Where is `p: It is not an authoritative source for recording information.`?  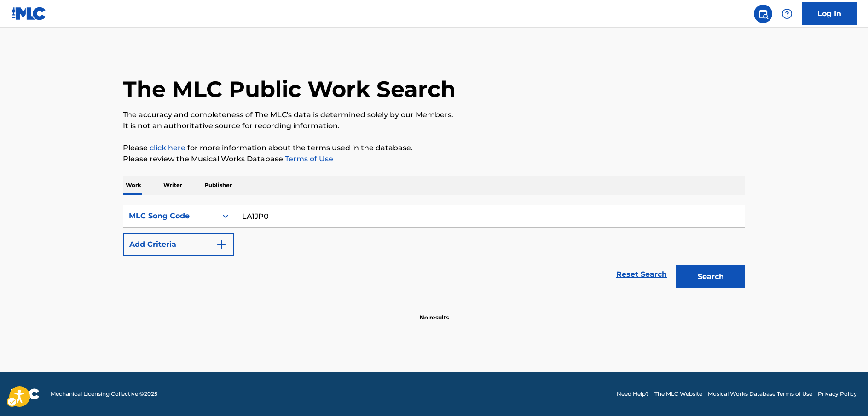
p: It is not an authoritative source for recording information. is located at coordinates (434, 126).